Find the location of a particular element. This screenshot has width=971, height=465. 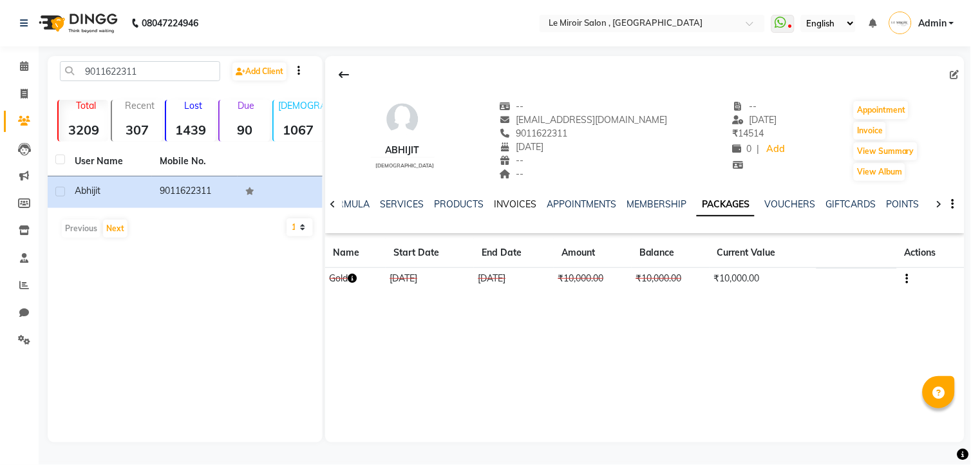

th: User Name is located at coordinates (110, 162).